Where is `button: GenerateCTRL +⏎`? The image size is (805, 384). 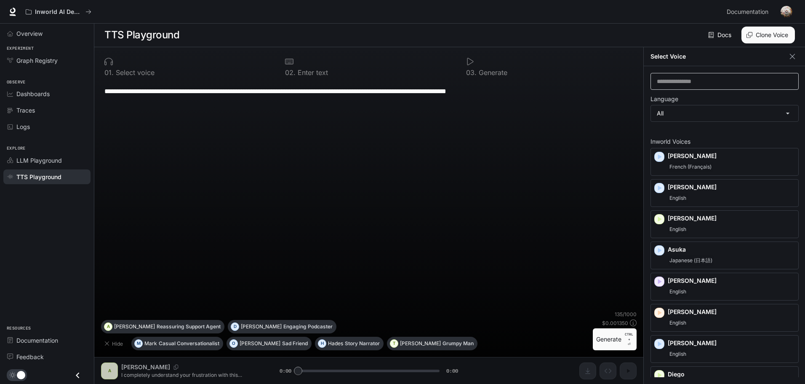 button: GenerateCTRL +⏎ is located at coordinates (615, 339).